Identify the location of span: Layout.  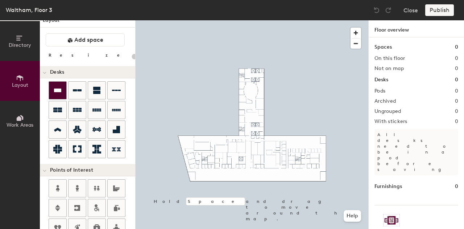
(20, 85).